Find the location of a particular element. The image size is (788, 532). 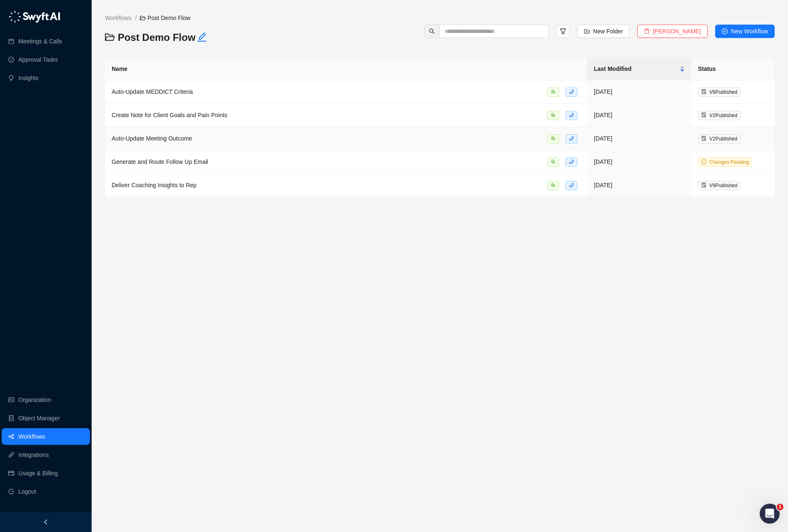

span: Auto-Update MEDDICT Criteria is located at coordinates (152, 91).